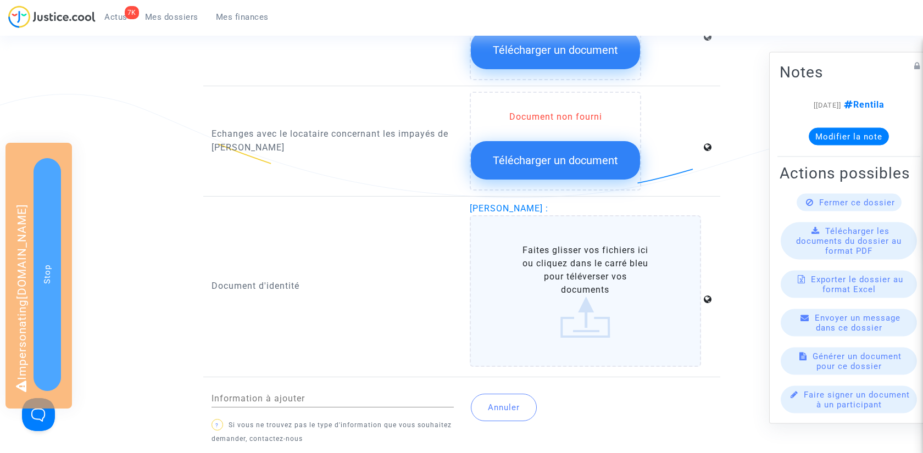  I want to click on div: Impersonating, so click(38, 276).